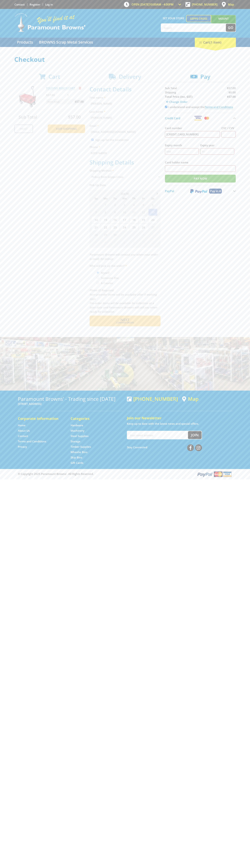  Describe the element at coordinates (157, 435) in the screenshot. I see `input: Your email address` at that location.